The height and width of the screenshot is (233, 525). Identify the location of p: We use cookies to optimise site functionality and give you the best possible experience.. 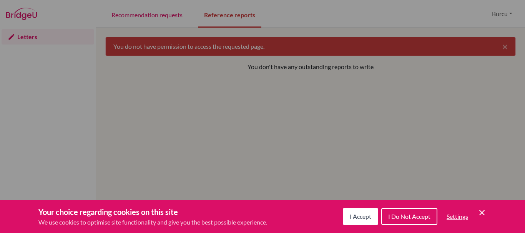
(153, 223).